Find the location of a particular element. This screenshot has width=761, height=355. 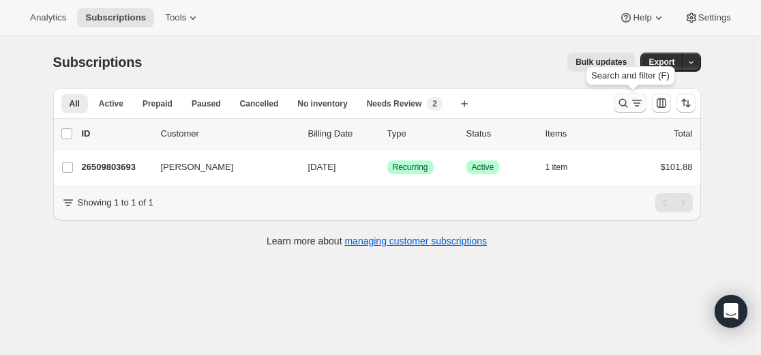

button: Bulk updates is located at coordinates (601, 62).